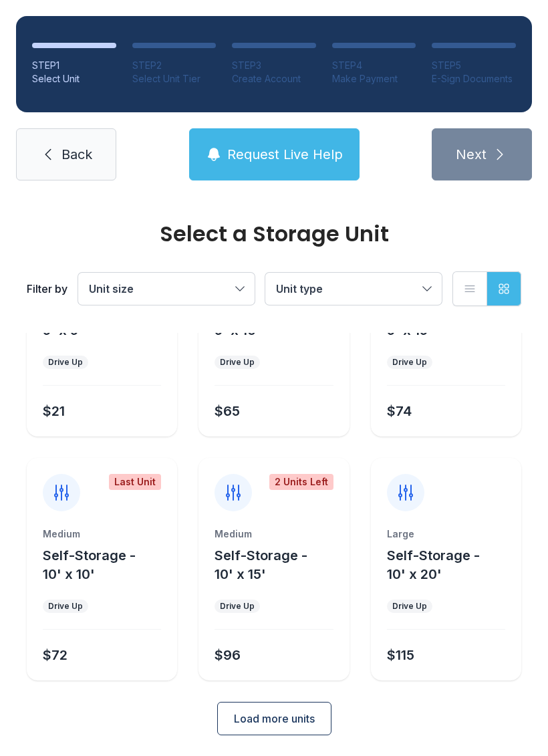 The image size is (548, 756). I want to click on span: Next, so click(471, 155).